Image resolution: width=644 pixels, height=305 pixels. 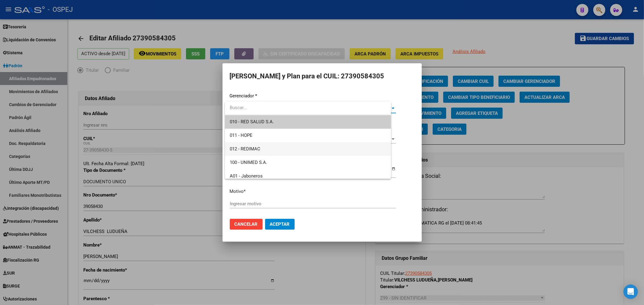 What do you see at coordinates (241, 136) in the screenshot?
I see `span: 011 - HOPE` at bounding box center [241, 136].